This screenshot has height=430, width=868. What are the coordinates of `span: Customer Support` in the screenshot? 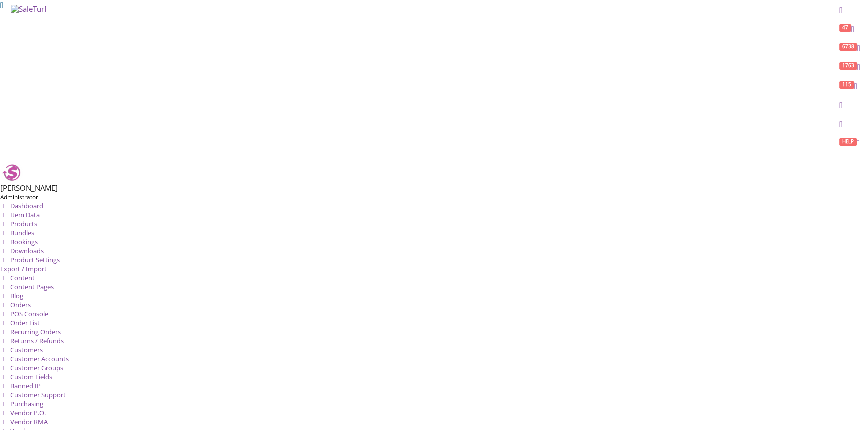 It's located at (37, 395).